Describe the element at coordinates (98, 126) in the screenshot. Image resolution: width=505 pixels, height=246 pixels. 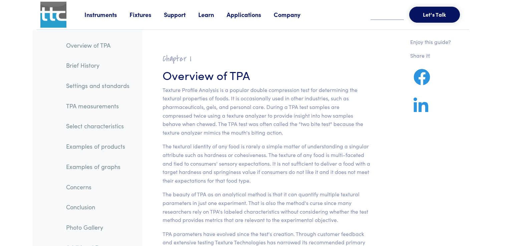
I see `a: Select characteristics` at that location.